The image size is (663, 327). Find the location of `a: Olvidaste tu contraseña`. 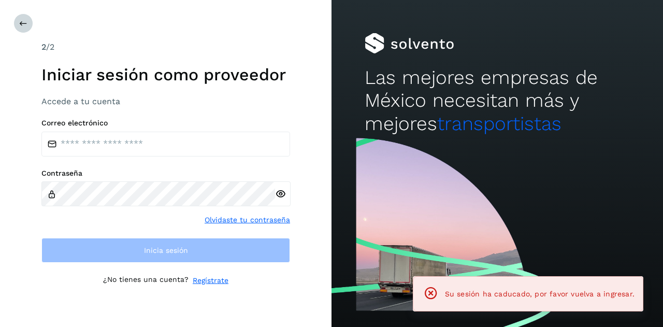

a: Olvidaste tu contraseña is located at coordinates (247, 220).